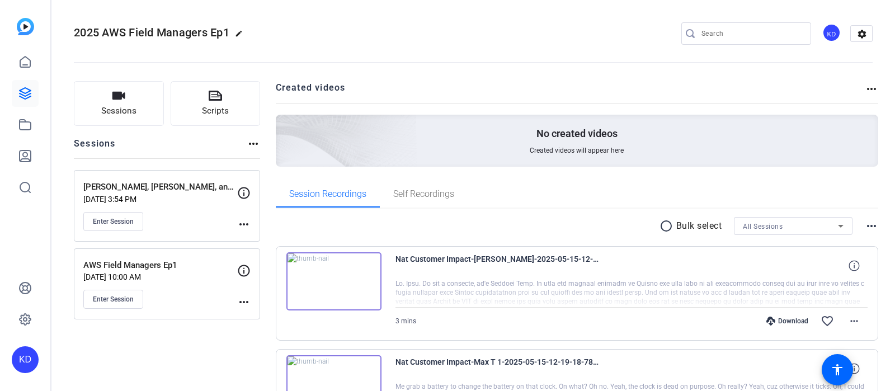 This screenshot has height=391, width=895. What do you see at coordinates (328, 194) in the screenshot?
I see `span: Session Recordings` at bounding box center [328, 194].